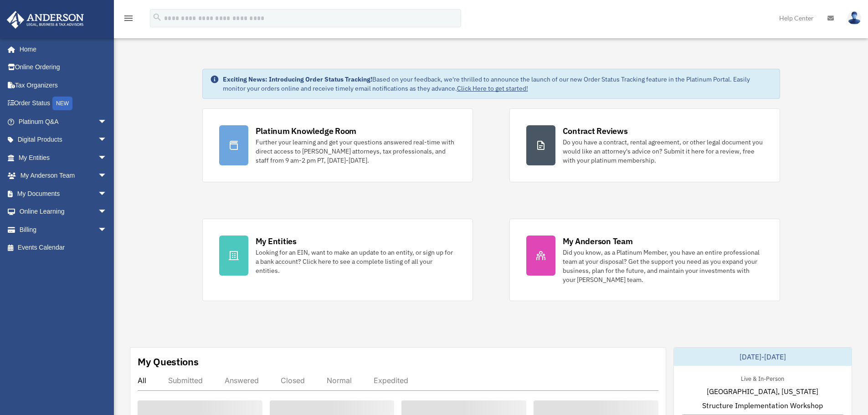 The image size is (868, 415). What do you see at coordinates (306, 131) in the screenshot?
I see `div: Platinum Knowledge Room` at bounding box center [306, 131].